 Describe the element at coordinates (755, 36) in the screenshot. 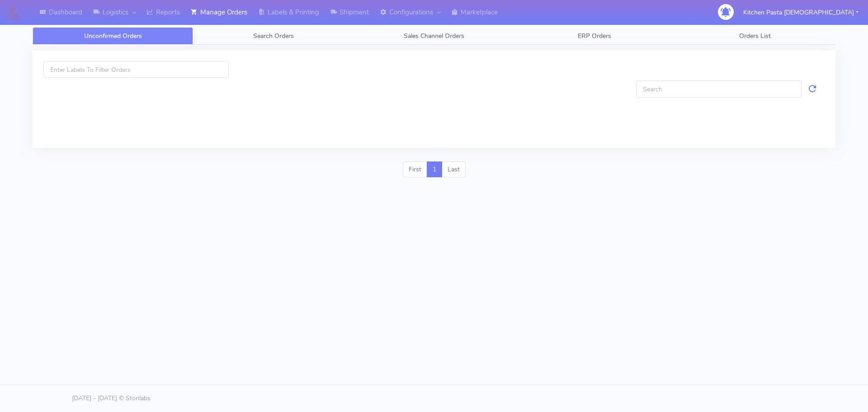

I see `span: Orders List` at that location.